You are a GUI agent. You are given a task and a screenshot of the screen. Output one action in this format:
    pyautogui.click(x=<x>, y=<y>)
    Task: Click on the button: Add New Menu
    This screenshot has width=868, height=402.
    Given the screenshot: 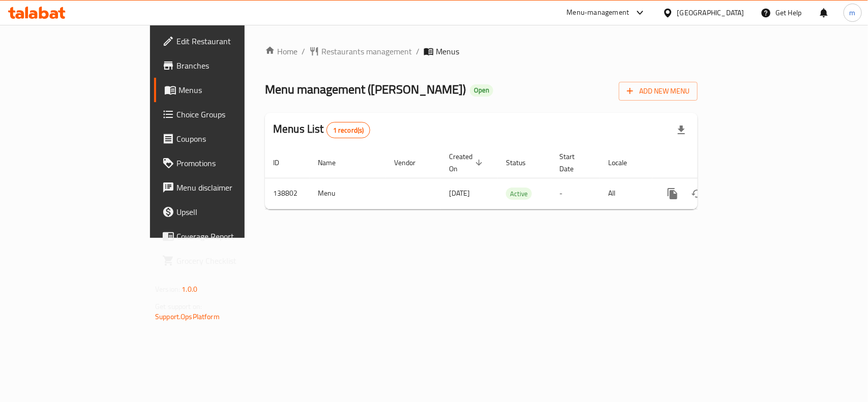 What is the action you would take?
    pyautogui.click(x=658, y=91)
    